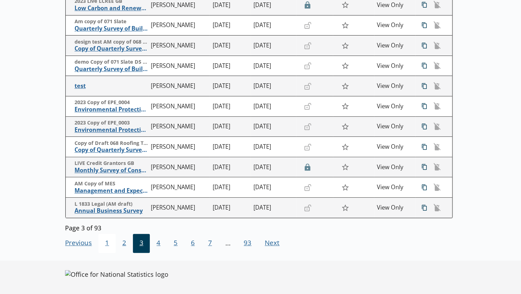 Image resolution: width=521 pixels, height=294 pixels. Describe the element at coordinates (81, 243) in the screenshot. I see `span: Previous` at that location.